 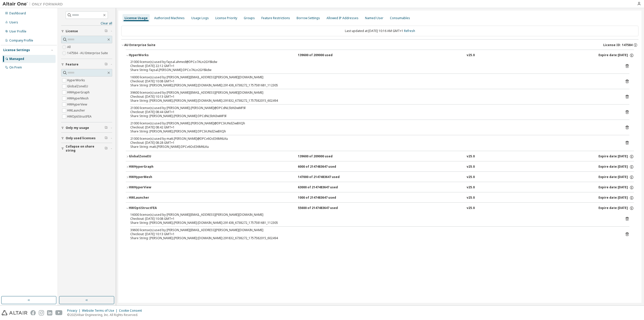 What do you see at coordinates (76, 80) in the screenshot?
I see `label: HyperWorks` at bounding box center [76, 80].